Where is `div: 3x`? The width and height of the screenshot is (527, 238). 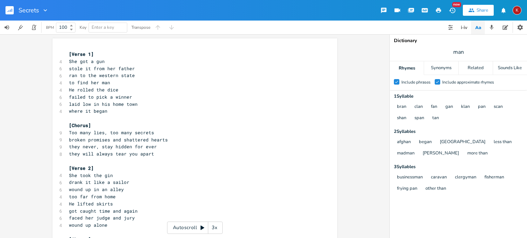 div: 3x is located at coordinates (214, 228).